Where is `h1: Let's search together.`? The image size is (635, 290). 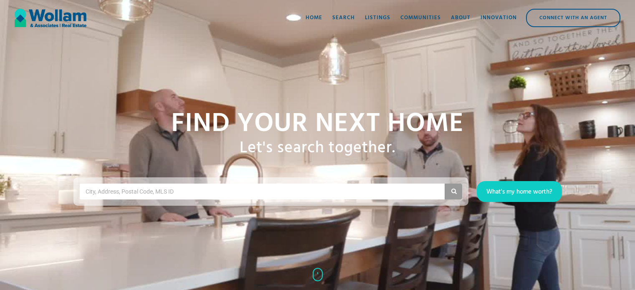
h1: Let's search together. is located at coordinates (317, 149).